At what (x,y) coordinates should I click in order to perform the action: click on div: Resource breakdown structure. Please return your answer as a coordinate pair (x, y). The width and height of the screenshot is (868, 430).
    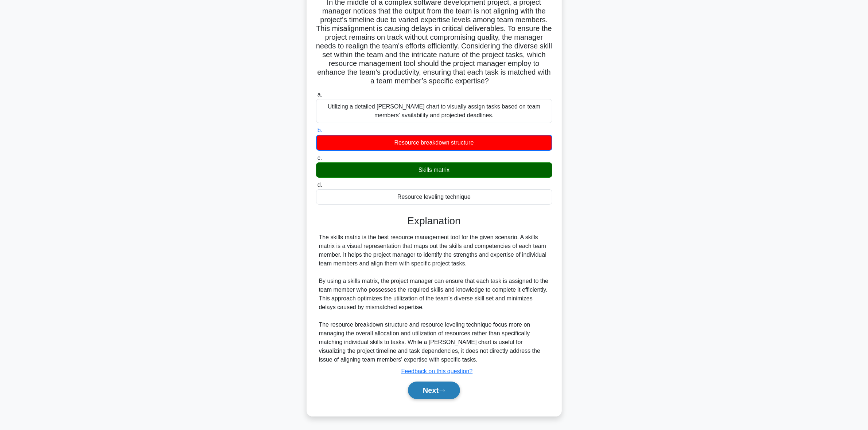
    Looking at the image, I should click on (434, 142).